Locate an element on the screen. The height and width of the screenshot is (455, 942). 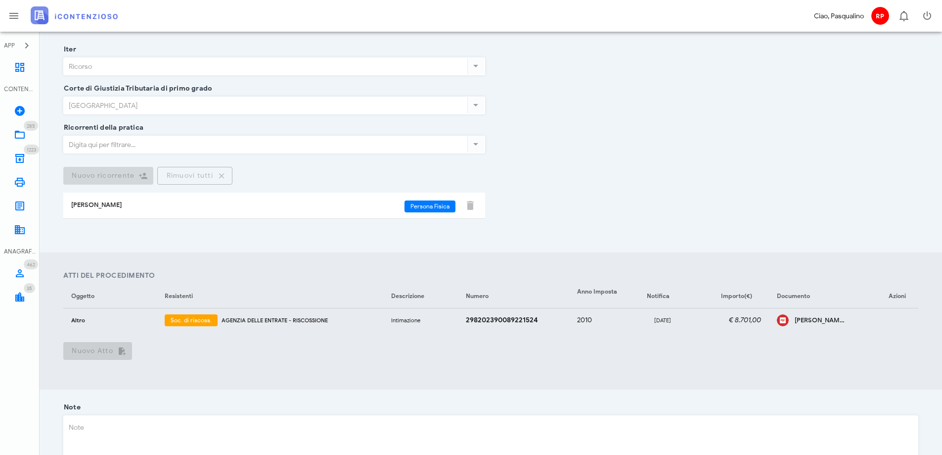
span: Oggetto is located at coordinates (83, 295).